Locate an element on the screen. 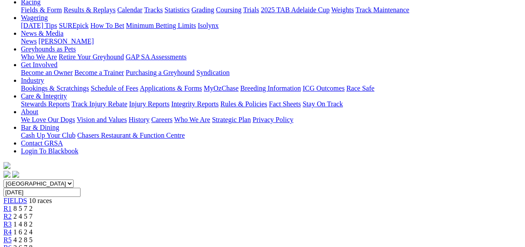 The width and height of the screenshot is (525, 247). a: Bar & Dining is located at coordinates (40, 127).